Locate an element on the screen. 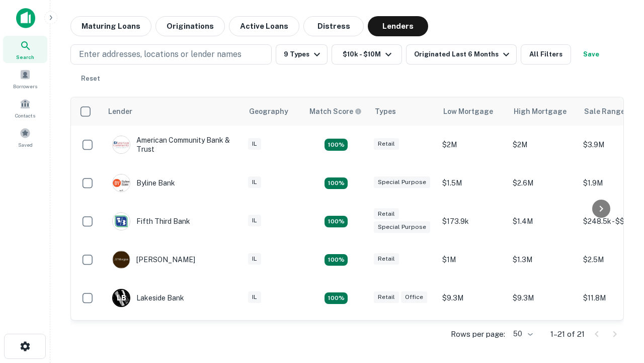 The height and width of the screenshot is (363, 644). div: 50 is located at coordinates (522, 333).